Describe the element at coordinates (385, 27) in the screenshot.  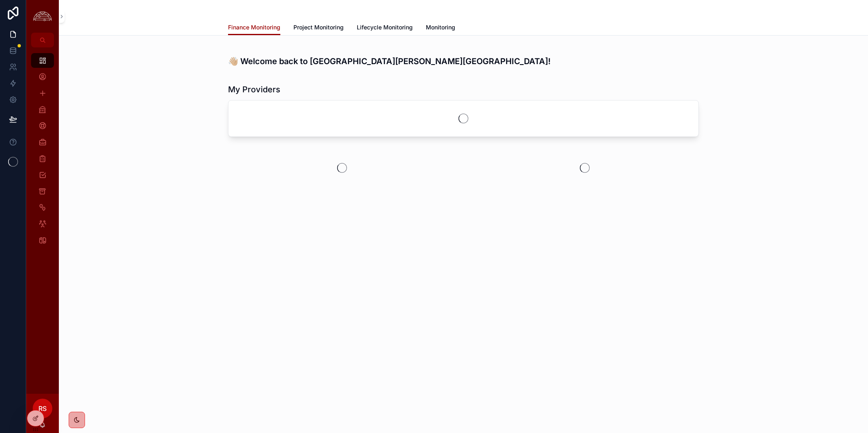
I see `span: Lifecycle Monitoring` at that location.